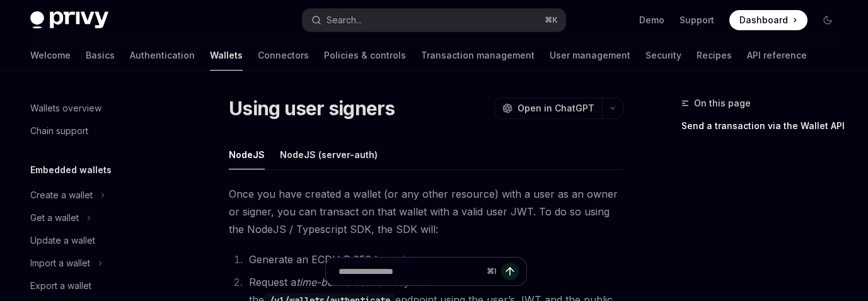  Describe the element at coordinates (61, 196) in the screenshot. I see `div: Create a wallet` at that location.